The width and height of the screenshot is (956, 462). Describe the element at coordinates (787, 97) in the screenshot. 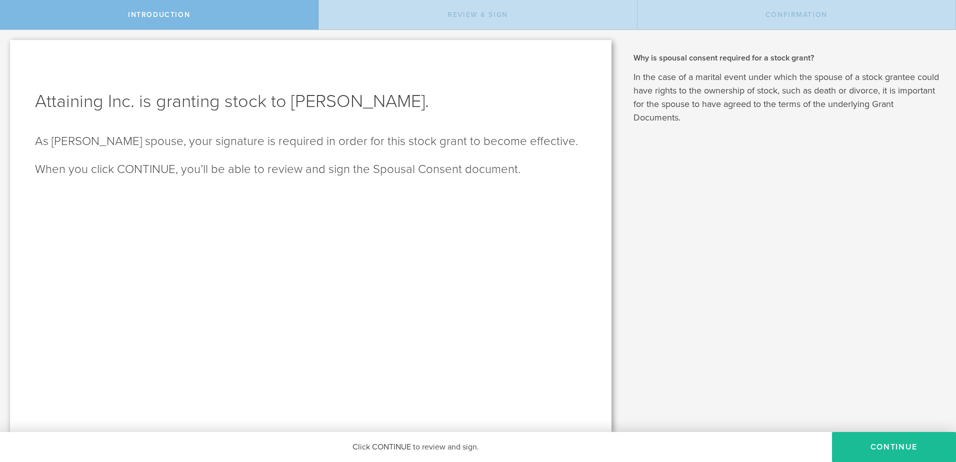

I see `p: In the case of a marital event under which the spouse of a stock grantee could have rights to the...` at that location.